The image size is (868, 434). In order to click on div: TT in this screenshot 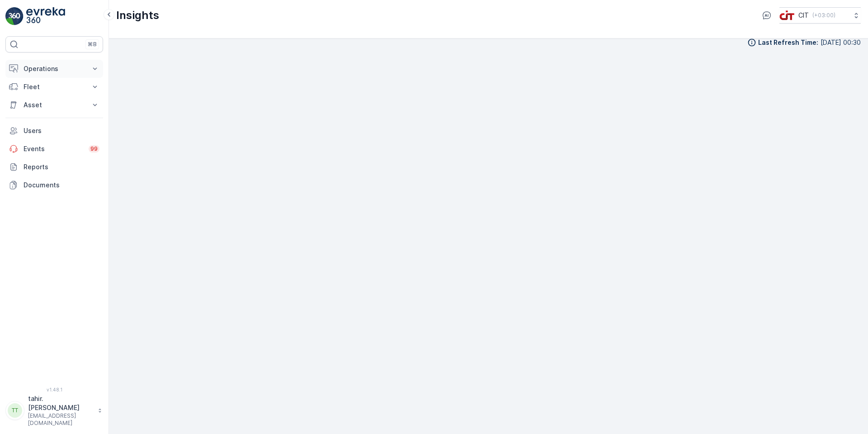, I will do `click(15, 410)`.